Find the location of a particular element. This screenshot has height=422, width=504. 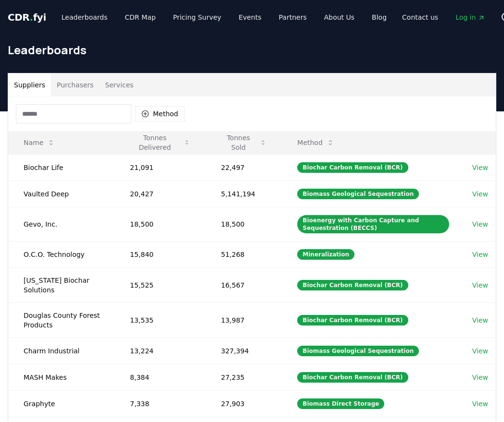

td: O.C.O. Technology is located at coordinates (61, 254).